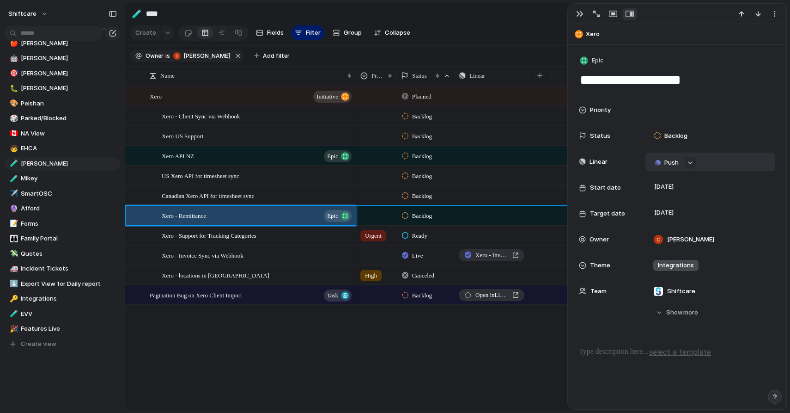 The height and width of the screenshot is (413, 790). What do you see at coordinates (201, 115) in the screenshot?
I see `span: Xero - Client Sync via Webhook` at bounding box center [201, 115].